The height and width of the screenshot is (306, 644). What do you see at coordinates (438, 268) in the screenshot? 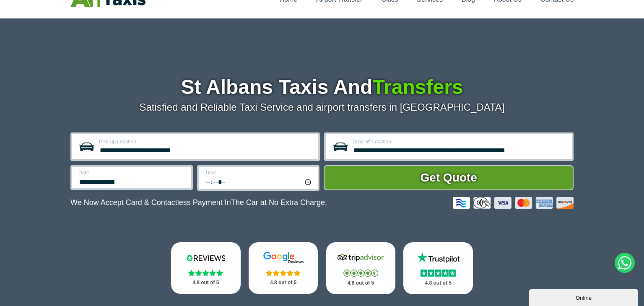
I see `a: Trustpilot Stars 4.8 out of 5` at bounding box center [438, 268].